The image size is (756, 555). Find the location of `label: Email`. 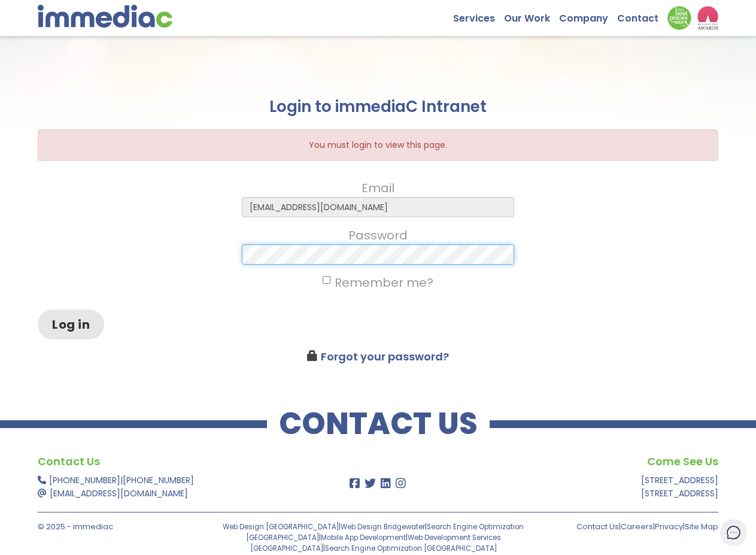

label: Email is located at coordinates (378, 188).